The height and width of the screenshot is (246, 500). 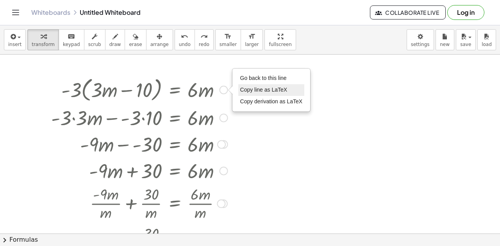 I want to click on span: load, so click(x=486, y=45).